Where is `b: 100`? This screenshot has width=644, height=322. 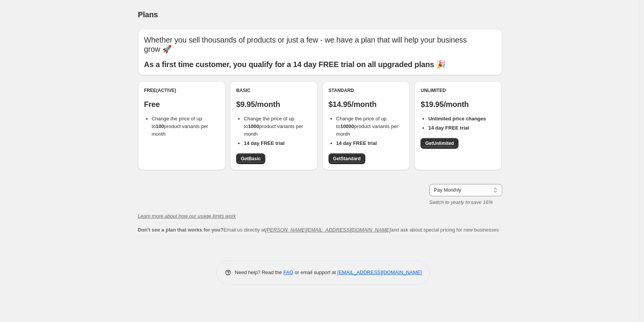 b: 100 is located at coordinates (160, 126).